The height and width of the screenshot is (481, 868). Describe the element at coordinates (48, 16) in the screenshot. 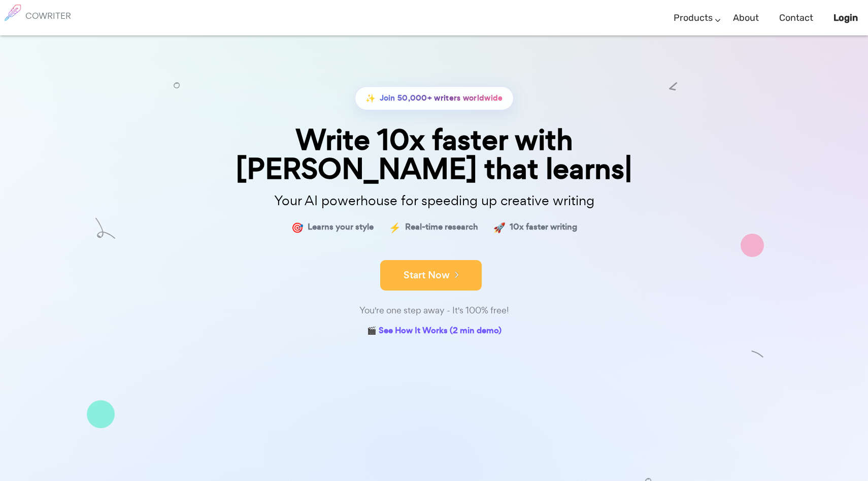

I see `h6: COWRITER` at that location.